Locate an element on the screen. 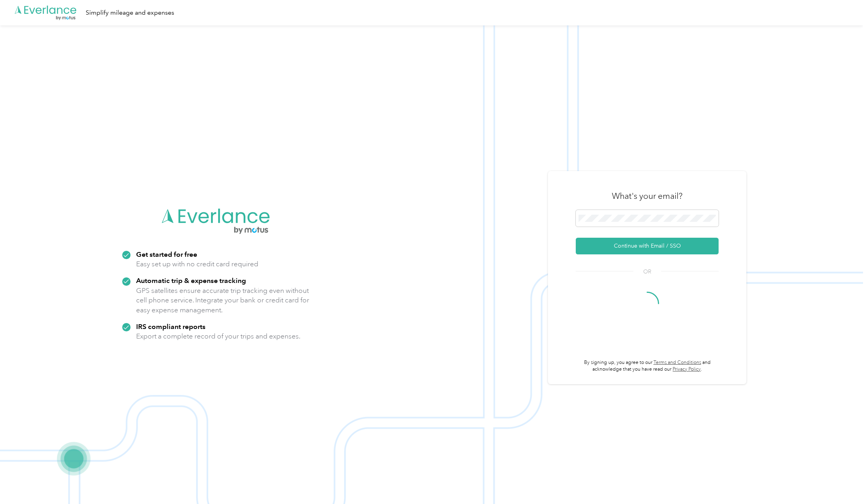 Image resolution: width=867 pixels, height=504 pixels. strong: Get started for free is located at coordinates (167, 254).